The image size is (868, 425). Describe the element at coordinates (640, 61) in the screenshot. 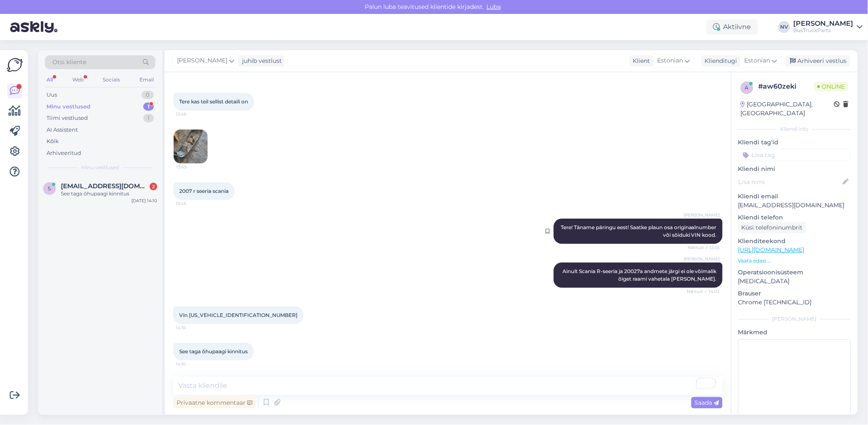

I see `div: Klient` at that location.